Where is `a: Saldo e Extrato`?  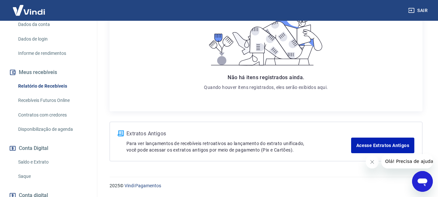 a: Saldo e Extrato is located at coordinates (52, 162).